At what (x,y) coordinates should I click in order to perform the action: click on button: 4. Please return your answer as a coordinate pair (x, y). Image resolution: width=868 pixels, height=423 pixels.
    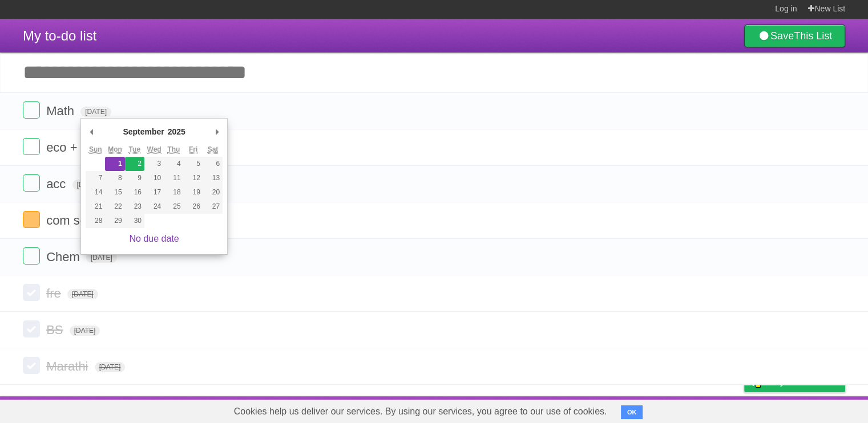
    Looking at the image, I should click on (173, 164).